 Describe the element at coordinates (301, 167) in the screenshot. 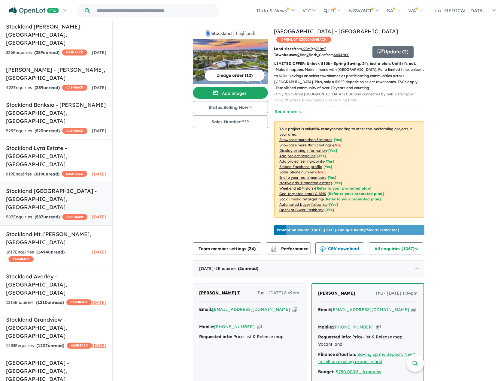

I see `u: Embed Facebook profile` at that location.